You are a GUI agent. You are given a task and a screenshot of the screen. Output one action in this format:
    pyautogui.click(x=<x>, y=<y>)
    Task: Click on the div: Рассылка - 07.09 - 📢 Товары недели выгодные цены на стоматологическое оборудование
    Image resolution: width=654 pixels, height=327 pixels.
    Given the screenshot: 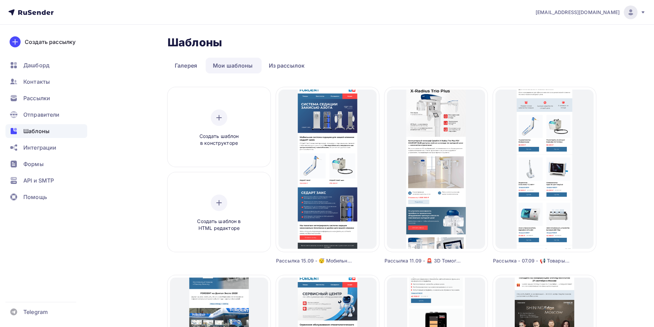 What is the action you would take?
    pyautogui.click(x=531, y=261)
    